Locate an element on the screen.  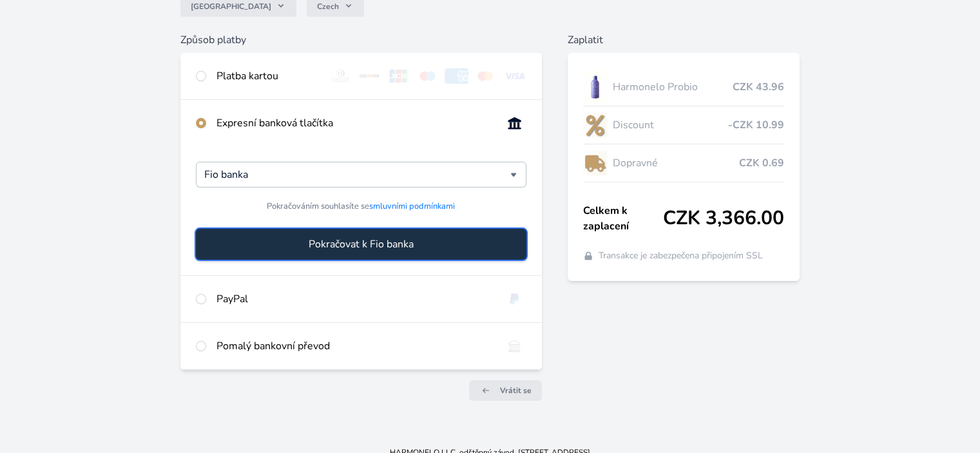
button: Pokračovat k Fio banka is located at coordinates (361, 244).